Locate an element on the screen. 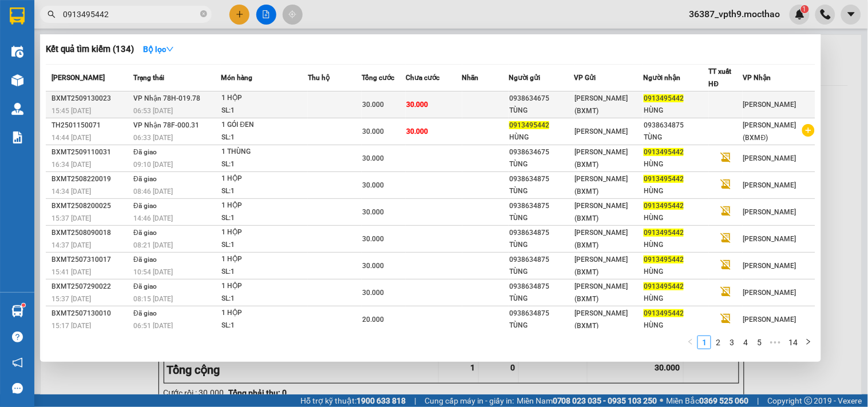 The width and height of the screenshot is (868, 407). img: logo.jpg is located at coordinates (26, 26).